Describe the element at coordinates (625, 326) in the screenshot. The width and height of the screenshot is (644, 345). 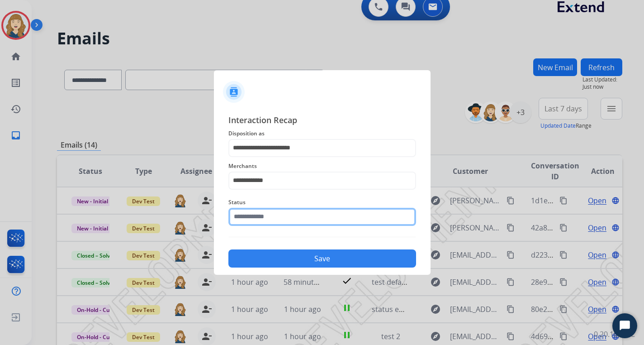
I see `svg: Open Chat` at that location.